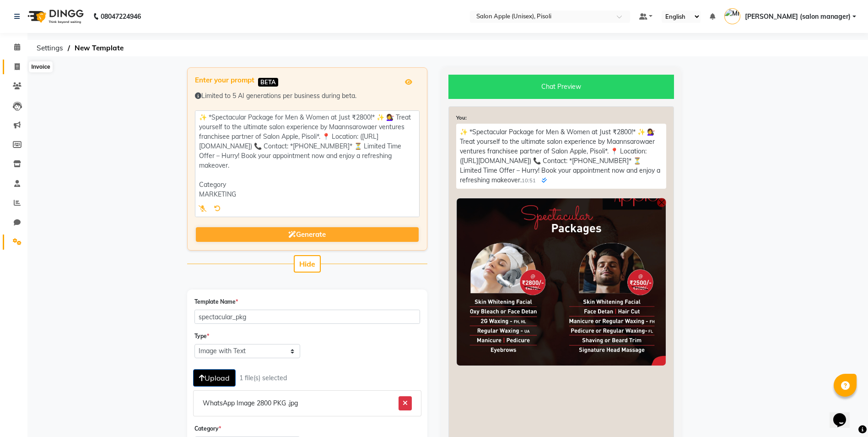 This screenshot has height=437, width=868. I want to click on div: Limited to 5 AI generations per business during beta., so click(307, 96).